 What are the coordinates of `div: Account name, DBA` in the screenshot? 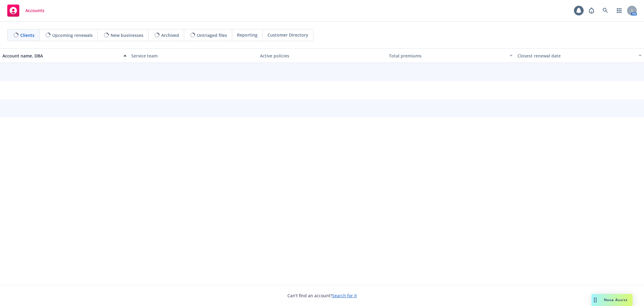 It's located at (61, 56).